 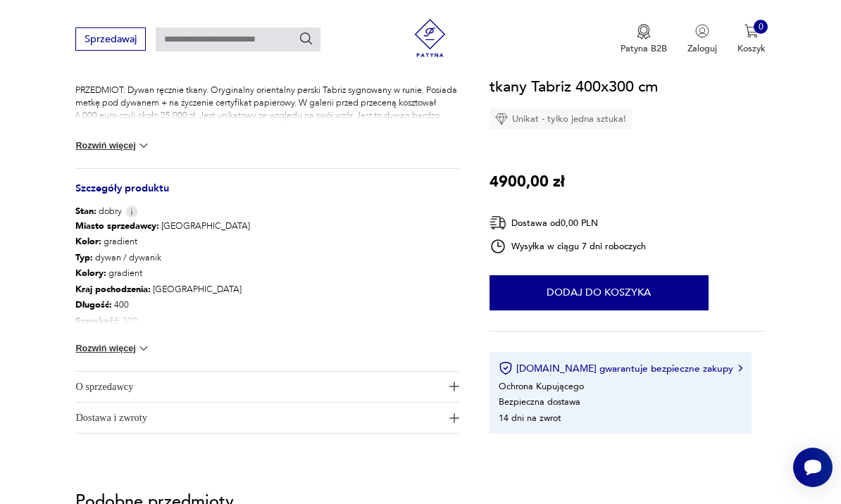 What do you see at coordinates (741, 368) in the screenshot?
I see `img: Ikona strzałki w prawo` at bounding box center [741, 368].